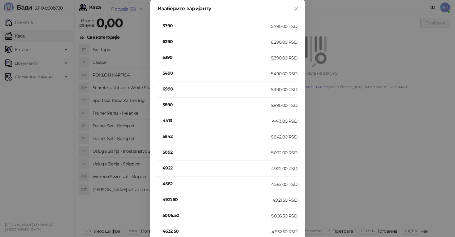 The height and width of the screenshot is (237, 455). I want to click on div: 4.413,00 RSD, so click(285, 121).